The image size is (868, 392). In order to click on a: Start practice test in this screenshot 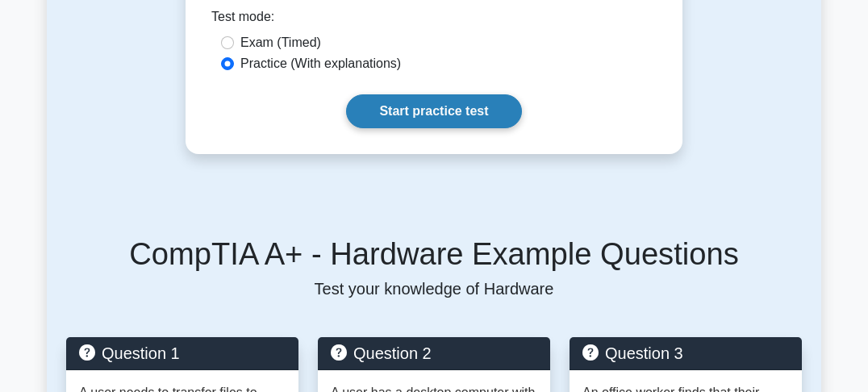, I will do `click(433, 112)`.